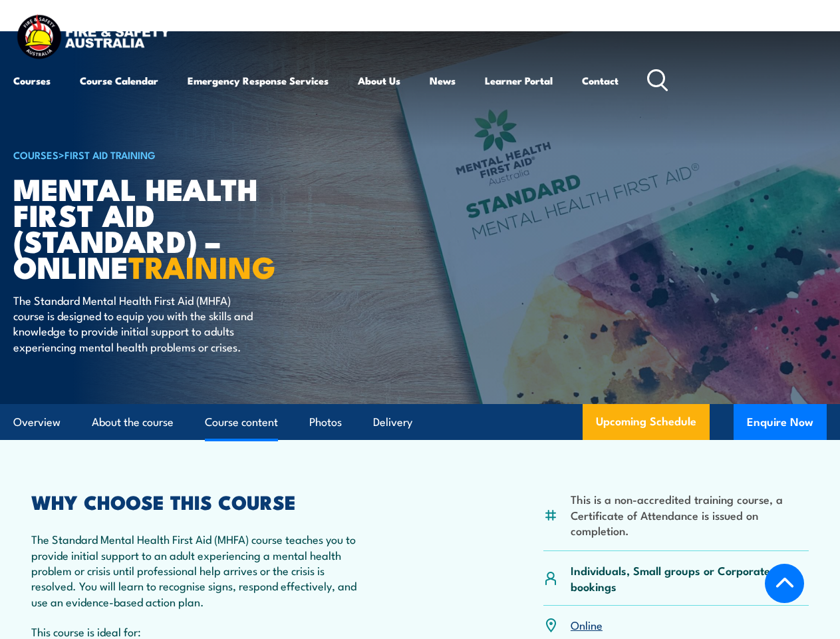  I want to click on a: About Us, so click(379, 81).